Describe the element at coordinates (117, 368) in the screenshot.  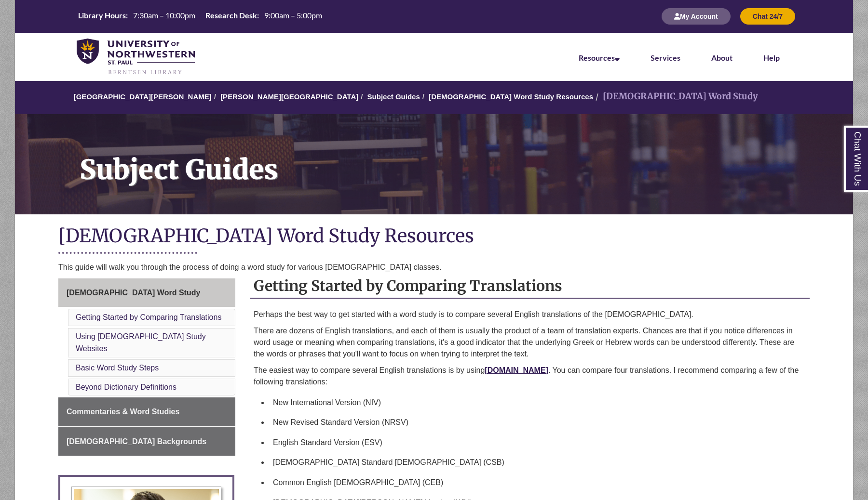
I see `a: Basic Word Study Steps` at that location.